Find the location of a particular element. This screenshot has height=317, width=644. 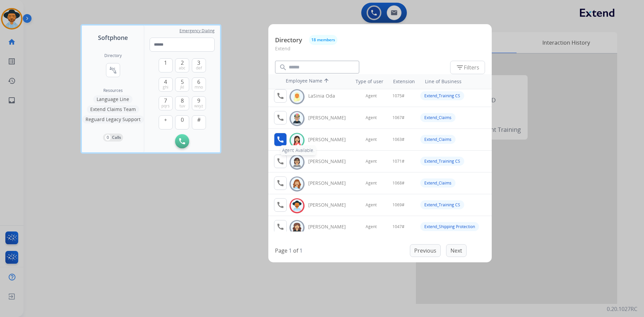

span: wxyz is located at coordinates (199, 106).